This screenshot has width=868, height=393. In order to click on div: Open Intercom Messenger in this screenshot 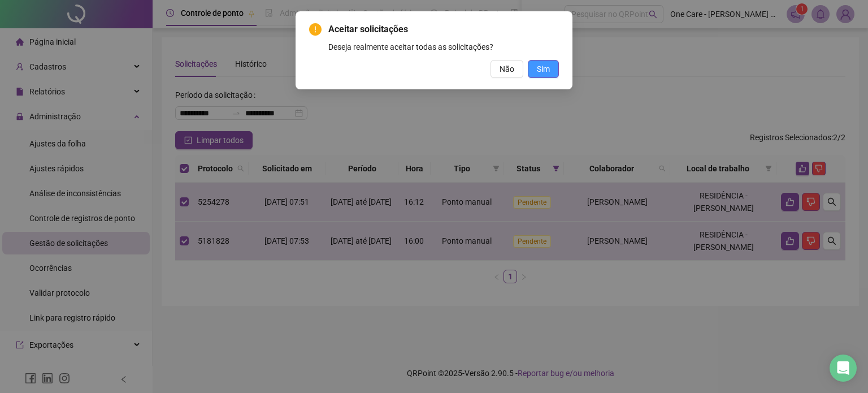, I will do `click(844, 369)`.